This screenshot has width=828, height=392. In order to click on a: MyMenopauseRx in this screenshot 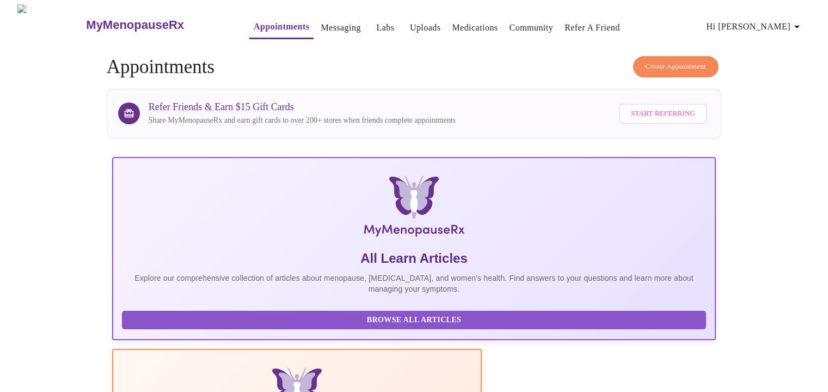, I will do `click(156, 25)`.